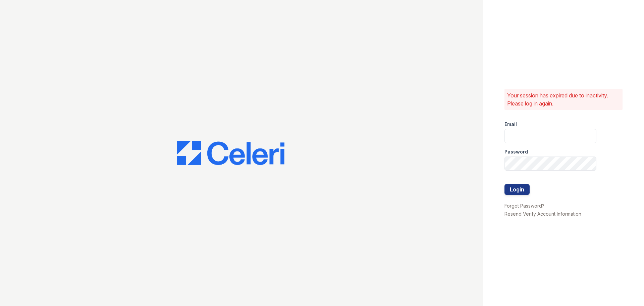 The image size is (644, 306). What do you see at coordinates (524, 206) in the screenshot?
I see `a: Forgot Password?` at bounding box center [524, 206].